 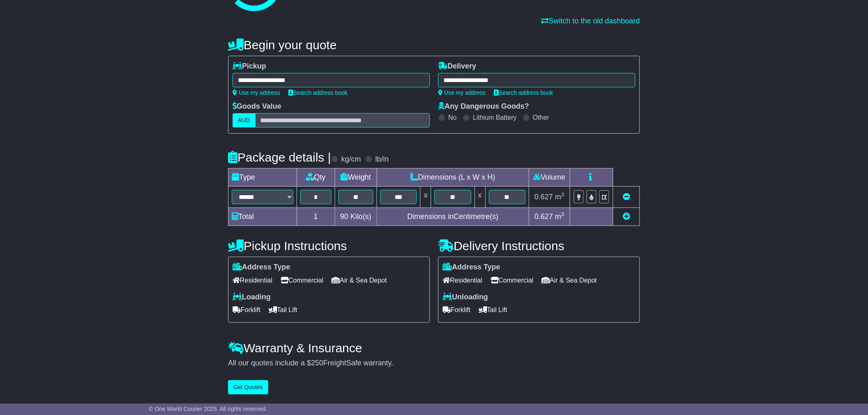 What do you see at coordinates (495, 118) in the screenshot?
I see `label: Lithium Battery` at bounding box center [495, 118].